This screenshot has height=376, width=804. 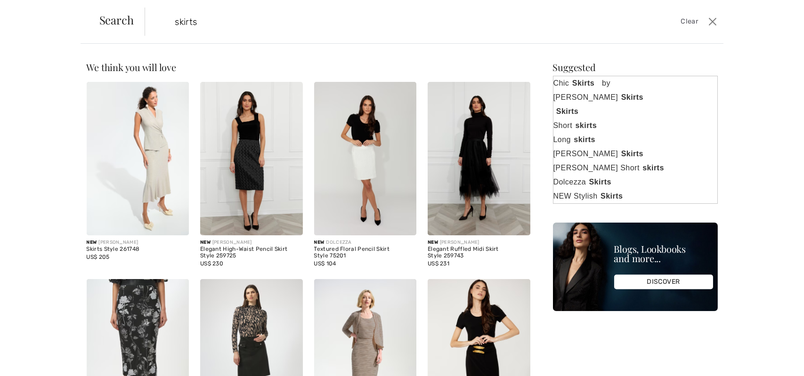 What do you see at coordinates (138, 159) in the screenshot?
I see `img: Joseph Ribkoff Skirts Style 261748. Champagne 171` at bounding box center [138, 159].